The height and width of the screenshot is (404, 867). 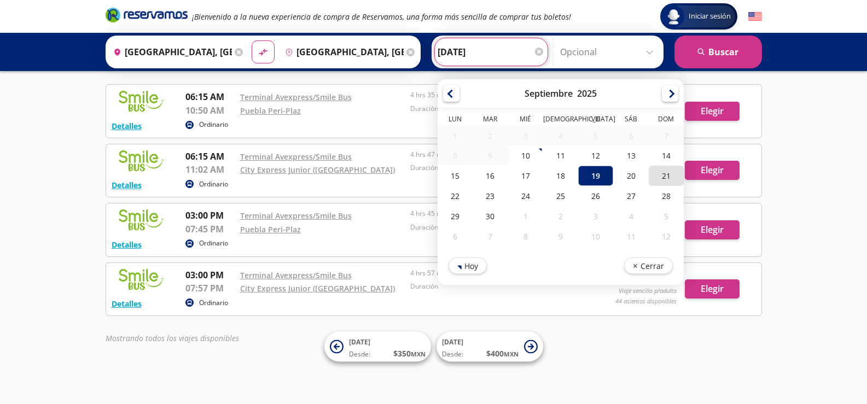 I want to click on div: 20-Sep-25, so click(x=631, y=176).